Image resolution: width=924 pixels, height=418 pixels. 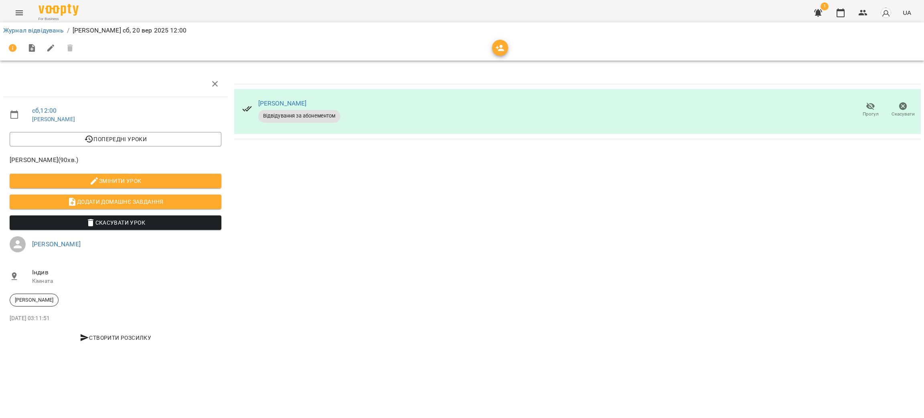 What do you see at coordinates (115, 202) in the screenshot?
I see `span: Додати домашнє завдання` at bounding box center [115, 202].